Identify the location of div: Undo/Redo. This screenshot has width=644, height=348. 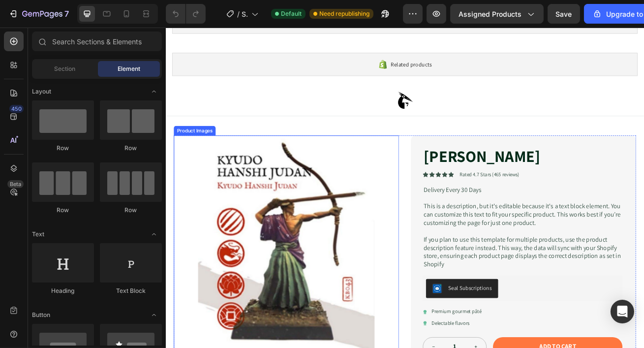
(185, 14).